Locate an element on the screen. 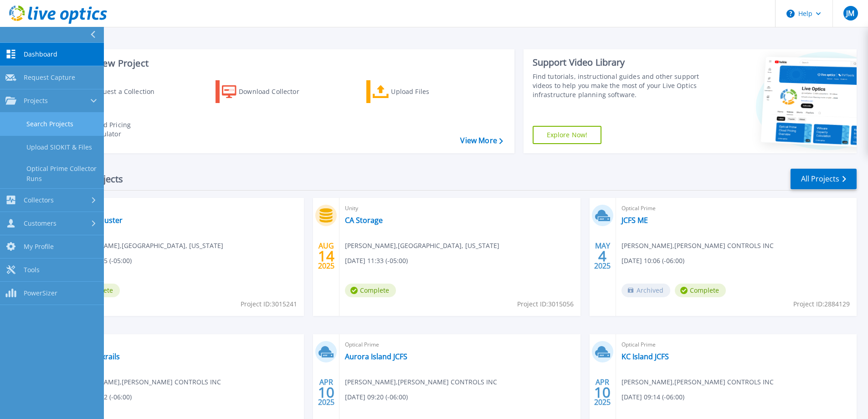 The height and width of the screenshot is (419, 868). a: JCFS ME is located at coordinates (635, 220).